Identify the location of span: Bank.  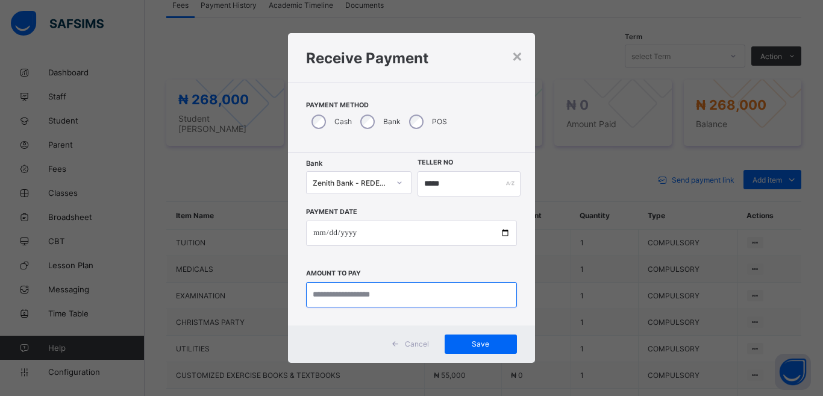
(314, 163).